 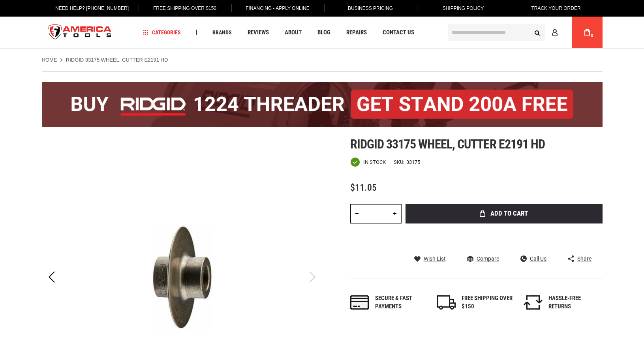 I want to click on span: About, so click(x=293, y=32).